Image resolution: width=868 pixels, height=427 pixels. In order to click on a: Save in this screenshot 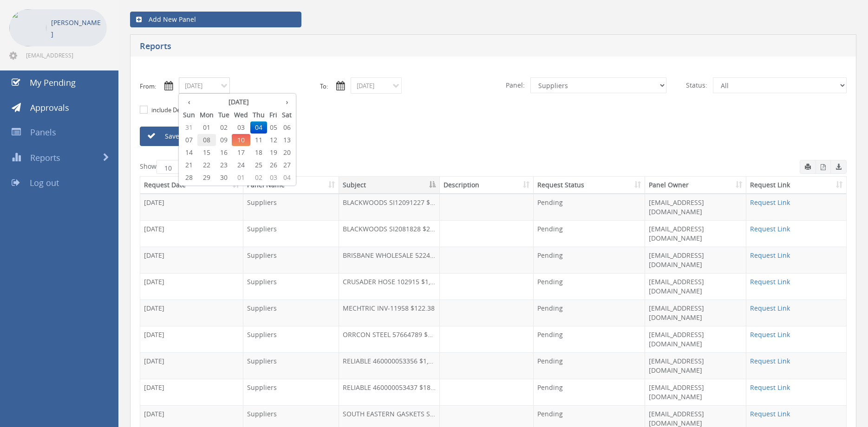, I will do `click(193, 136)`.